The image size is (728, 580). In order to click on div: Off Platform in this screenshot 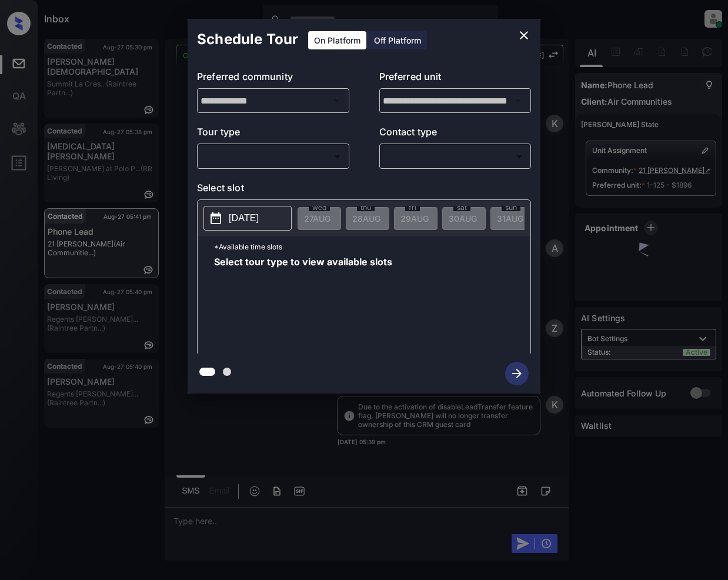, I will do `click(398, 40)`.